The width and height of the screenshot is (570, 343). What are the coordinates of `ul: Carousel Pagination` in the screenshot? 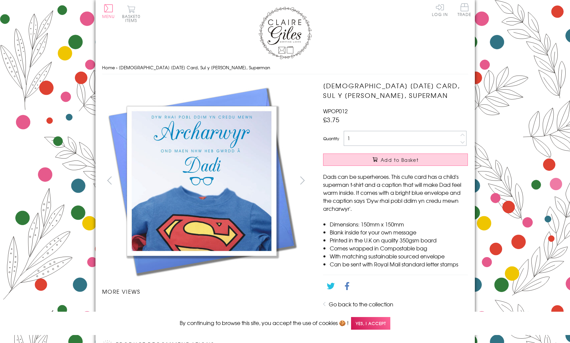 It's located at (206, 309).